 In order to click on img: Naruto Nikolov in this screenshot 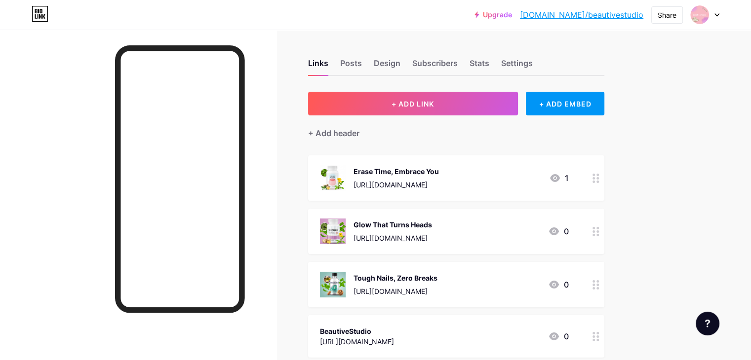, I will do `click(699, 15)`.